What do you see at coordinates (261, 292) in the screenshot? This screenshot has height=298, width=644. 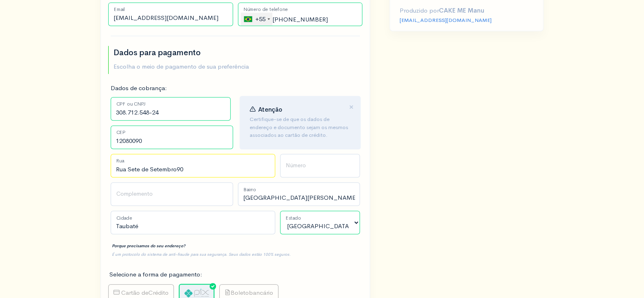 I see `span: bancário` at bounding box center [261, 292].